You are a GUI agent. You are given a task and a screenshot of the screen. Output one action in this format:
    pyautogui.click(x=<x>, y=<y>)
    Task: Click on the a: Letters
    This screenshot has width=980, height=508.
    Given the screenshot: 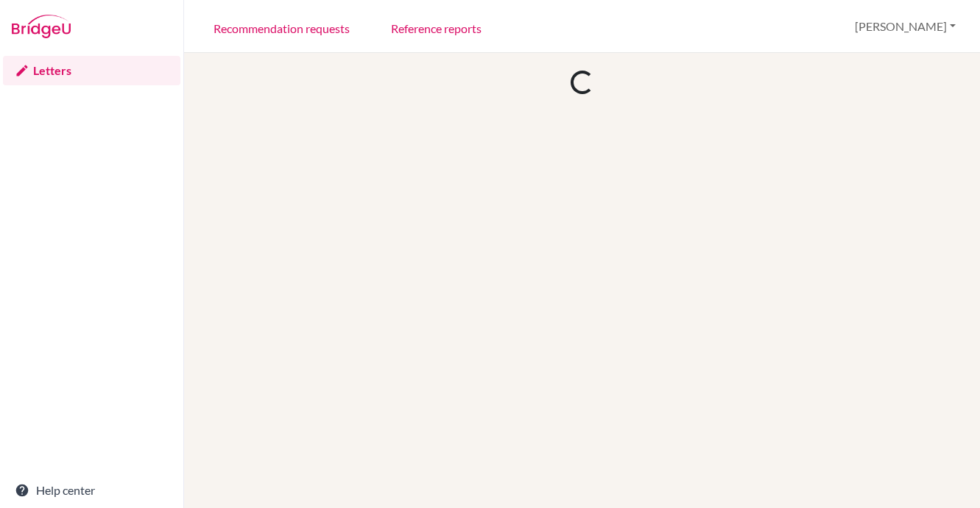 What is the action you would take?
    pyautogui.click(x=91, y=71)
    